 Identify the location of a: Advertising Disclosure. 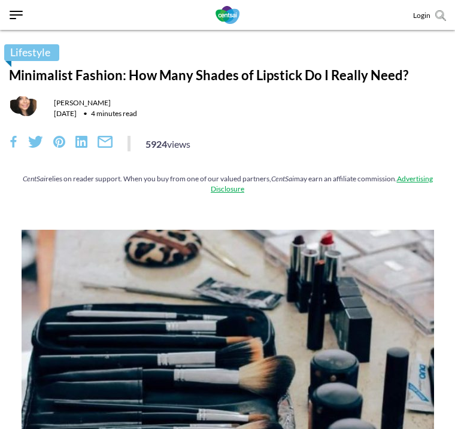
(321, 184).